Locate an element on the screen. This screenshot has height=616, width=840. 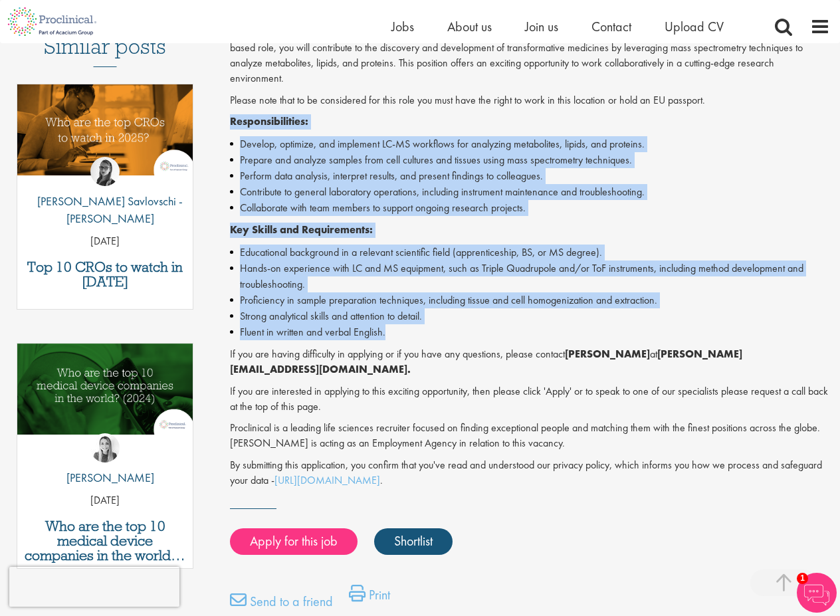
img: Chatbot is located at coordinates (817, 593).